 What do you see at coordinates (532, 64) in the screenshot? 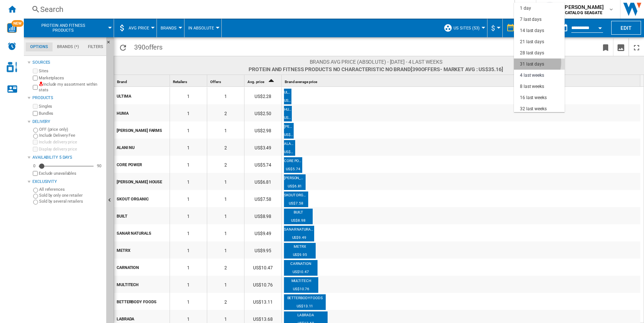
I see `div: 31 last days` at bounding box center [532, 64].